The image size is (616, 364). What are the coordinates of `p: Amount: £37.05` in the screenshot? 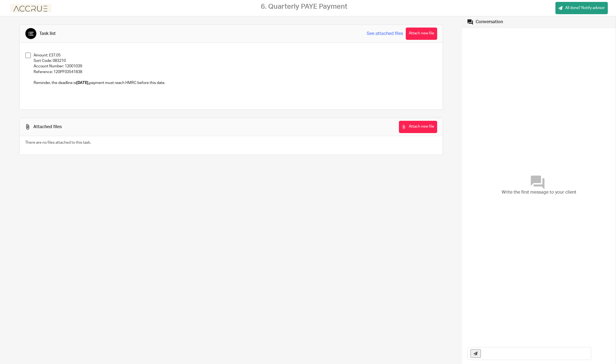 It's located at (235, 55).